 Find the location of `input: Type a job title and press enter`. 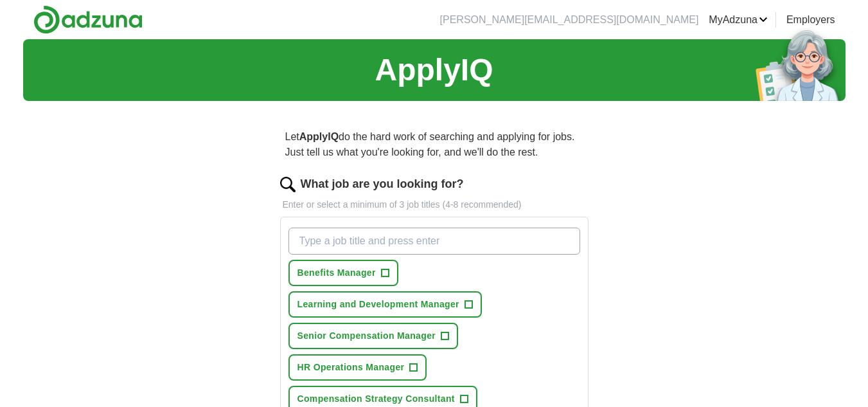

input: Type a job title and press enter is located at coordinates (434, 240).